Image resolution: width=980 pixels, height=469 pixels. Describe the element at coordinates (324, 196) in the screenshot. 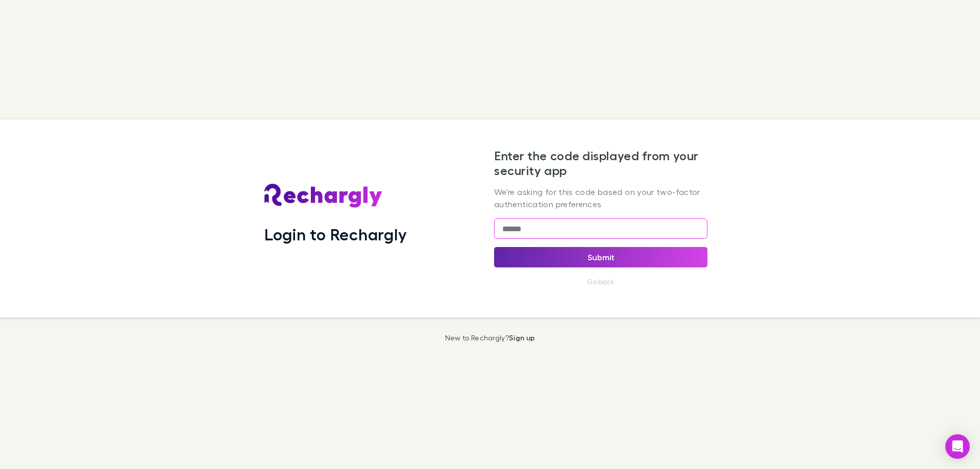

I see `img: Rechargly's Logo` at that location.